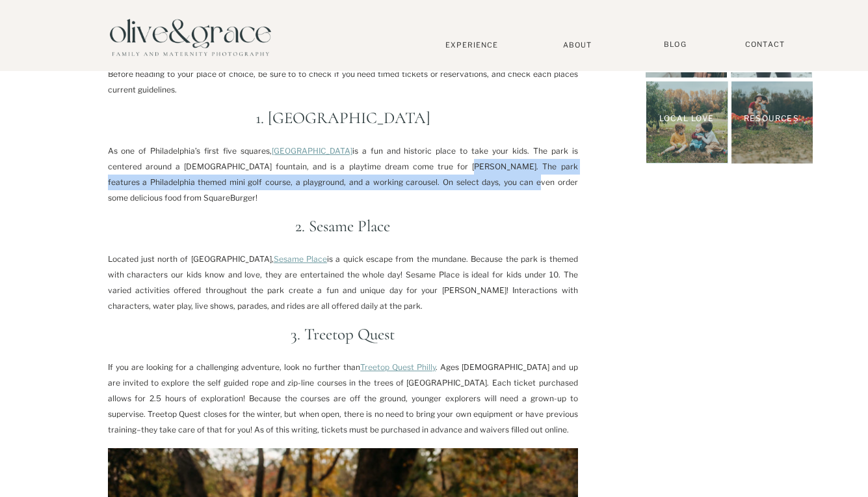  What do you see at coordinates (343, 226) in the screenshot?
I see `h2: 2. Sesame Place` at bounding box center [343, 226].